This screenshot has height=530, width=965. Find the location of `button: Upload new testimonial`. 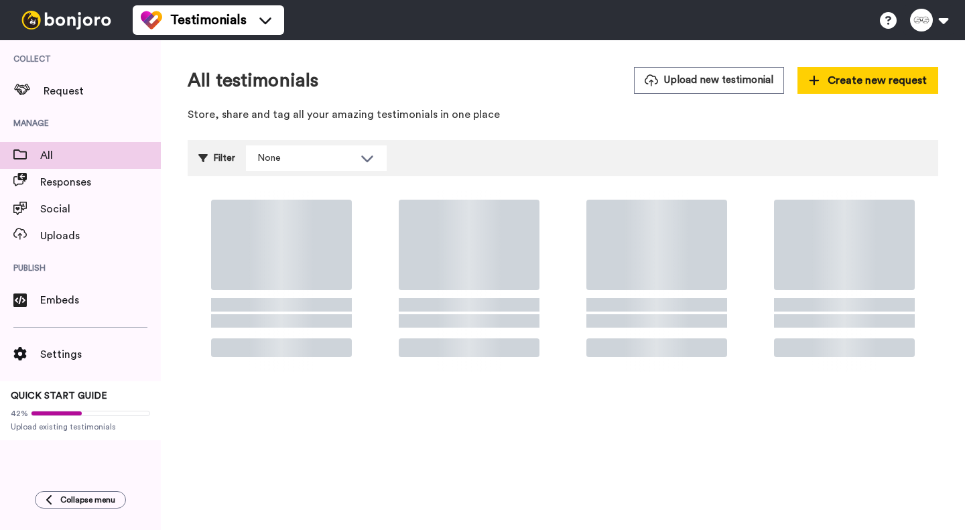

button: Upload new testimonial is located at coordinates (709, 80).